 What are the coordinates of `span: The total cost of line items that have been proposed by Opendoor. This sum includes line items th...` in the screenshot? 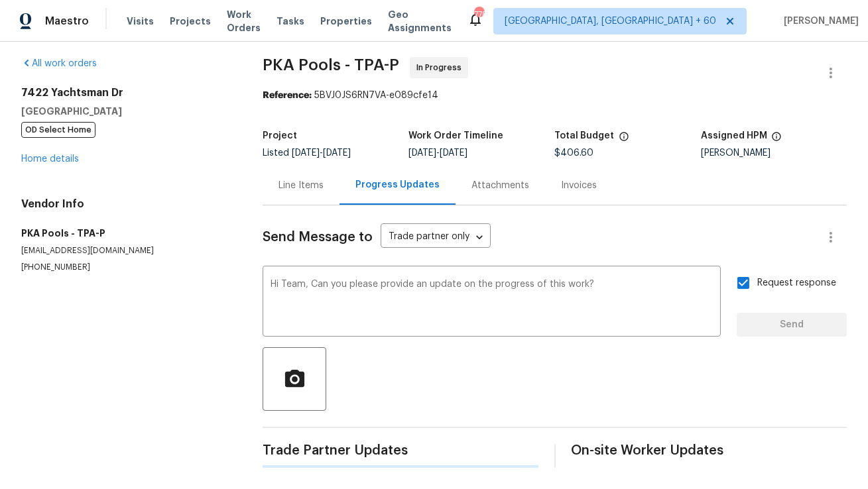 It's located at (624, 140).